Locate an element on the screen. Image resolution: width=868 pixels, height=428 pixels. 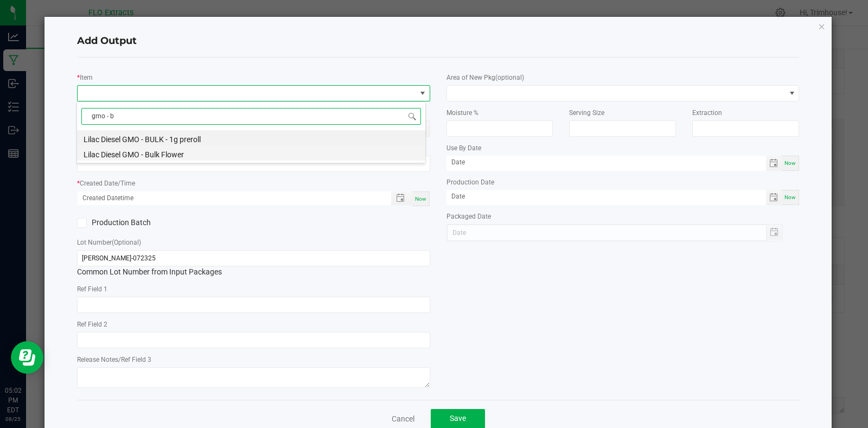
span: Toggle popup is located at coordinates (401, 198).